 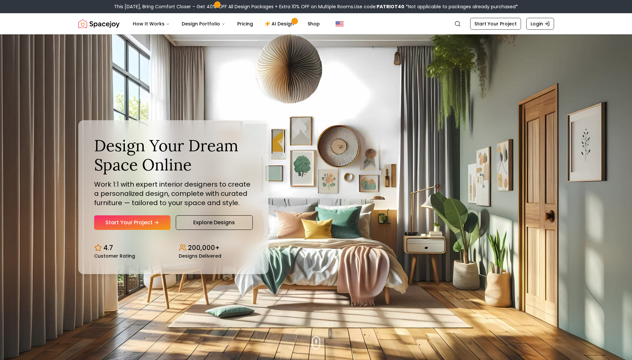 I want to click on b: PATRIOT40, so click(x=390, y=7).